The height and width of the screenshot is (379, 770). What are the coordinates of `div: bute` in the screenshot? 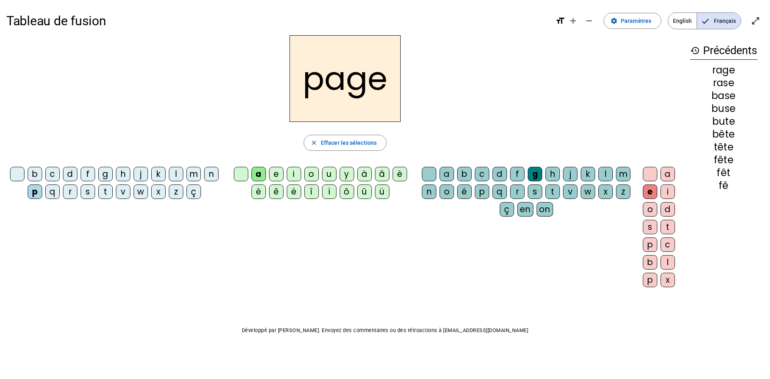 It's located at (724, 122).